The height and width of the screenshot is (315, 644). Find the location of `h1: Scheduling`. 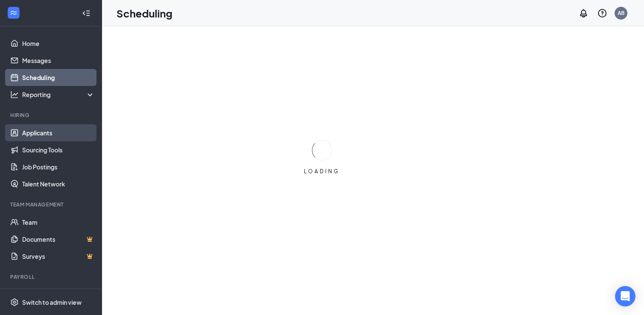

h1: Scheduling is located at coordinates (144, 13).